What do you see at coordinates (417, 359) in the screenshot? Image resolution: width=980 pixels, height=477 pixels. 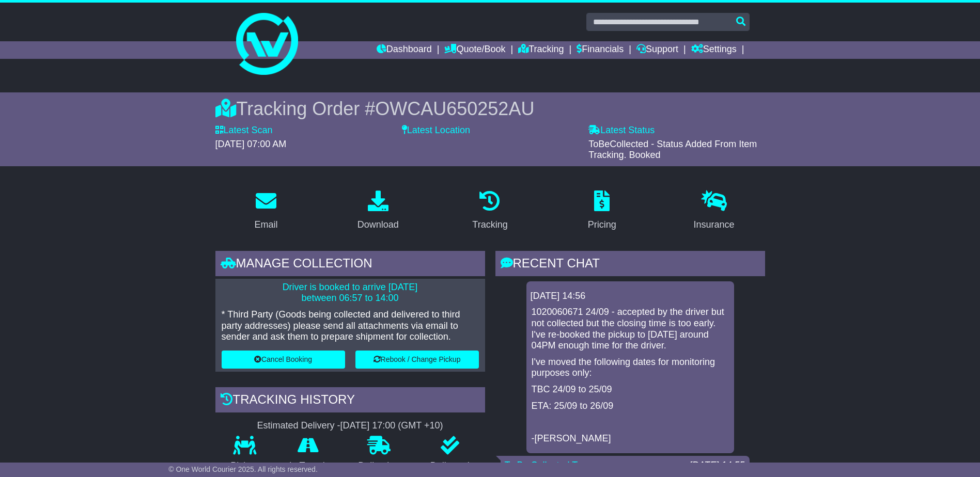 I see `button: Rebook / Change Pickup` at bounding box center [417, 359].